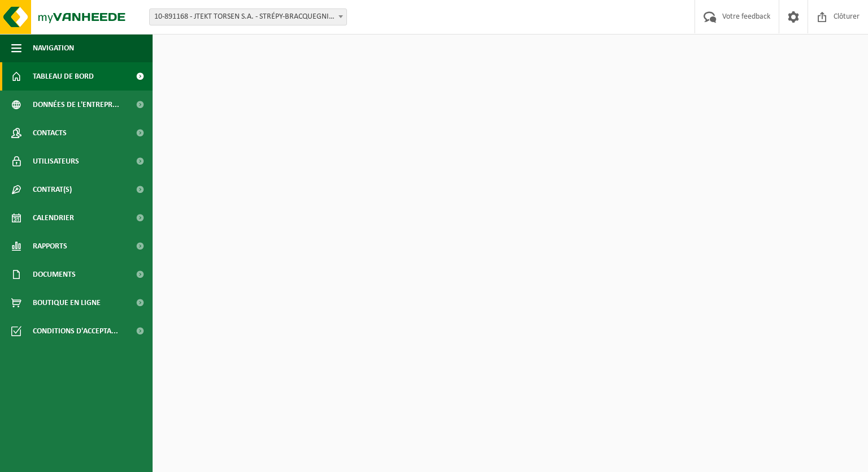  I want to click on span: Tableau de bord, so click(63, 77).